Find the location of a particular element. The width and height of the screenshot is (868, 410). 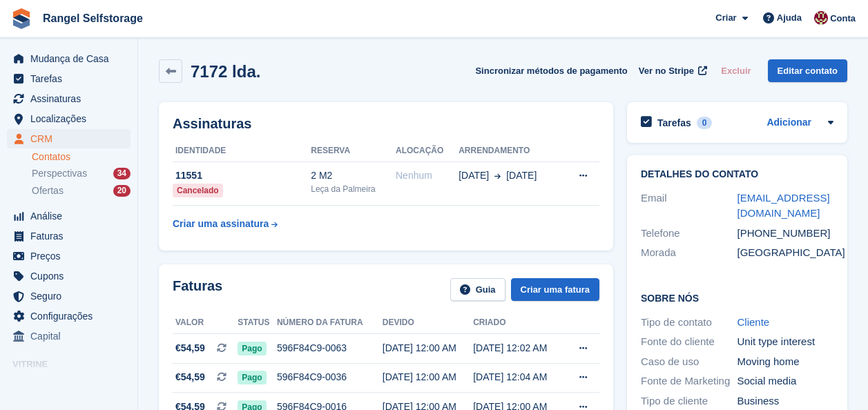

div: 596F84C9-0063 is located at coordinates (329, 348).